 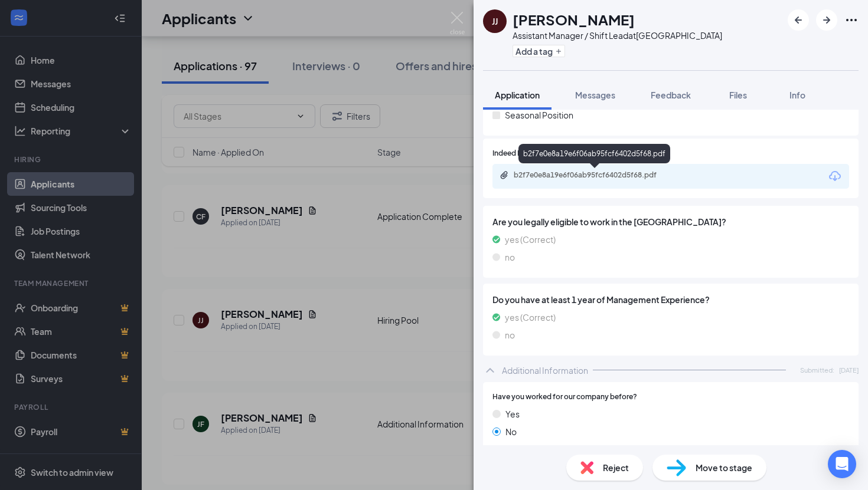 I want to click on svg: Ellipses, so click(x=852, y=20).